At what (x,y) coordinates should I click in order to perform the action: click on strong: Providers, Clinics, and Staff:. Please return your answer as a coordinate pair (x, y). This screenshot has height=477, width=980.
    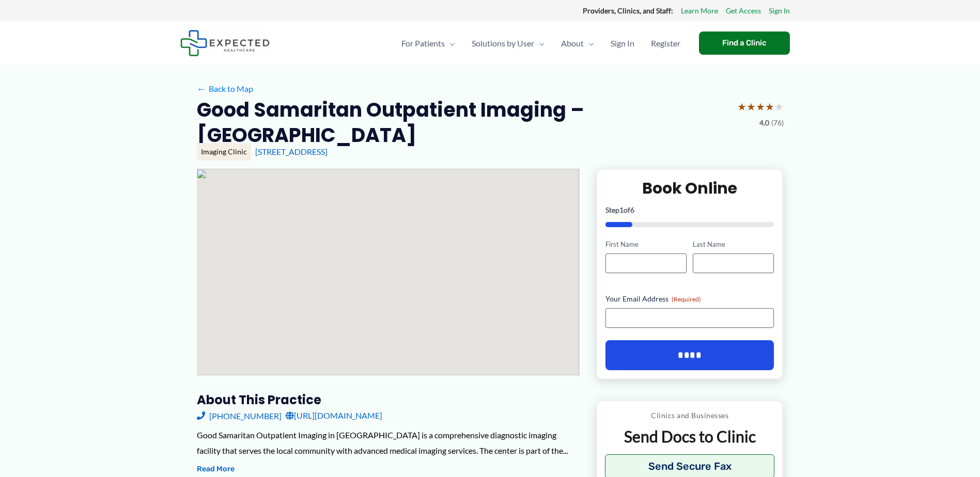
    Looking at the image, I should click on (628, 10).